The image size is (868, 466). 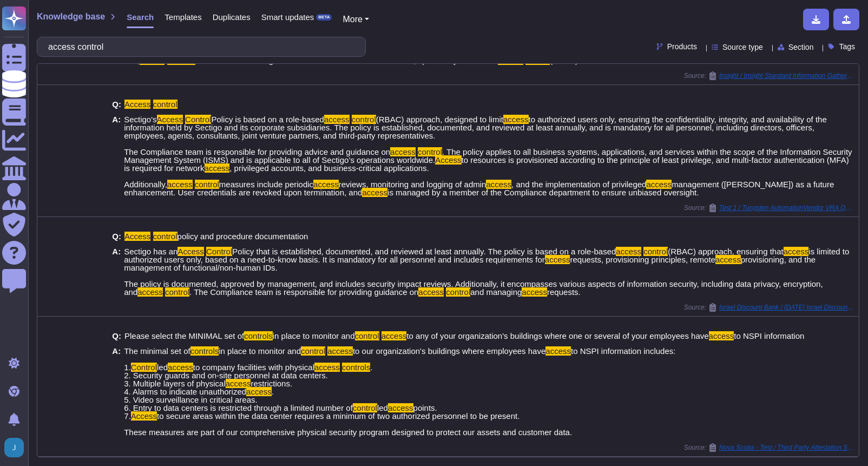 What do you see at coordinates (847, 46) in the screenshot?
I see `span: Tags` at bounding box center [847, 46].